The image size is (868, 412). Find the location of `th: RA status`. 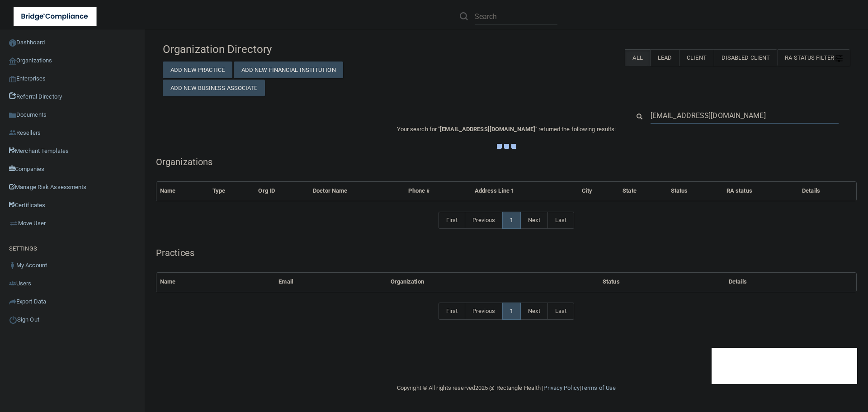

th: RA status is located at coordinates (761, 191).